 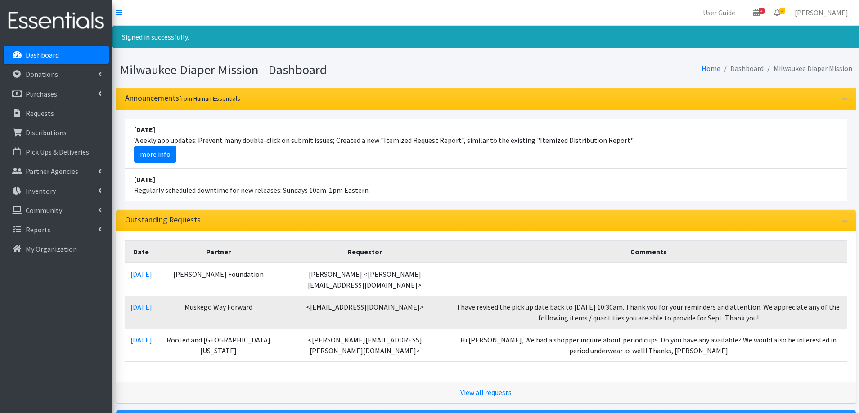 What do you see at coordinates (365, 252) in the screenshot?
I see `th: Requestor` at bounding box center [365, 252].